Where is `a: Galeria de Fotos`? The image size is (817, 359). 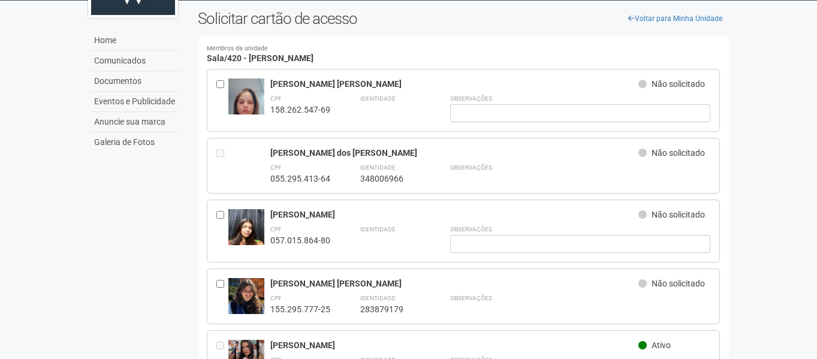
a: Galeria de Fotos is located at coordinates (135, 142).